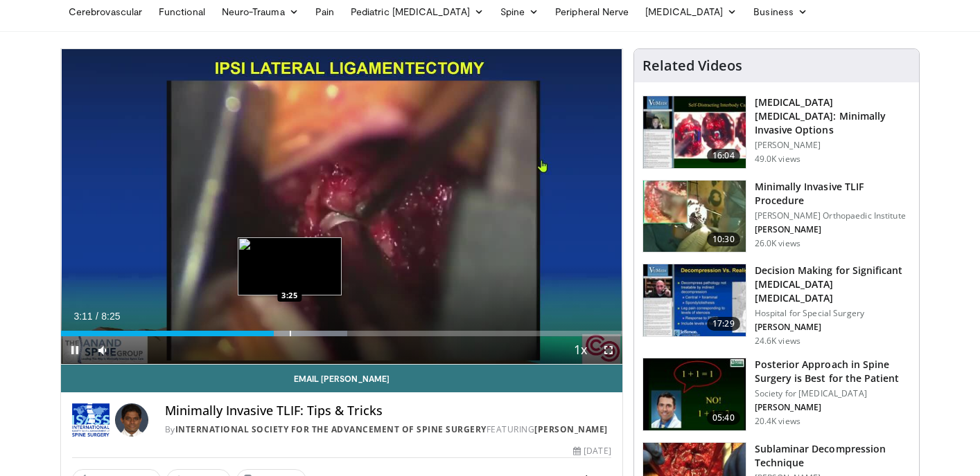 The width and height of the screenshot is (980, 476). What do you see at coordinates (777, 342) in the screenshot?
I see `p: 24.6K views` at bounding box center [777, 342].